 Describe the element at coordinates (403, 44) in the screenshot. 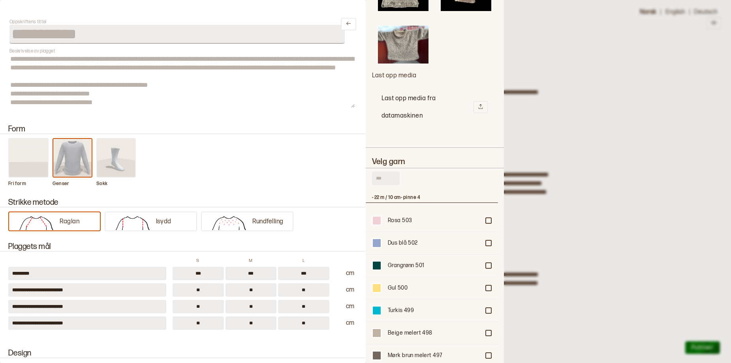

I see `img: f9f39490-d569-4810-b01e-09e11d93edbf` at that location.